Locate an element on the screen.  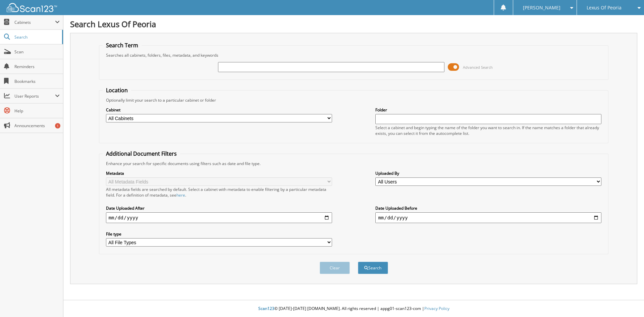
label: Date Uploaded Before is located at coordinates (488, 208).